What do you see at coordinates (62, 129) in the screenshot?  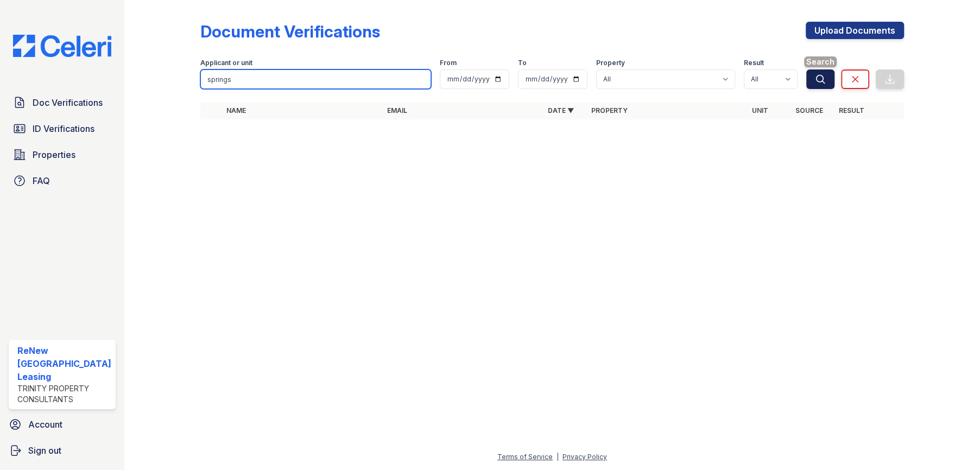 I see `a: ID Verifications` at bounding box center [62, 129].